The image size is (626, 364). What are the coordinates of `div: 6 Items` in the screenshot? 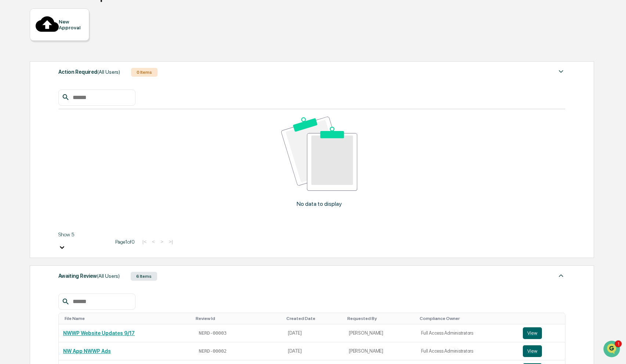 It's located at (144, 276).